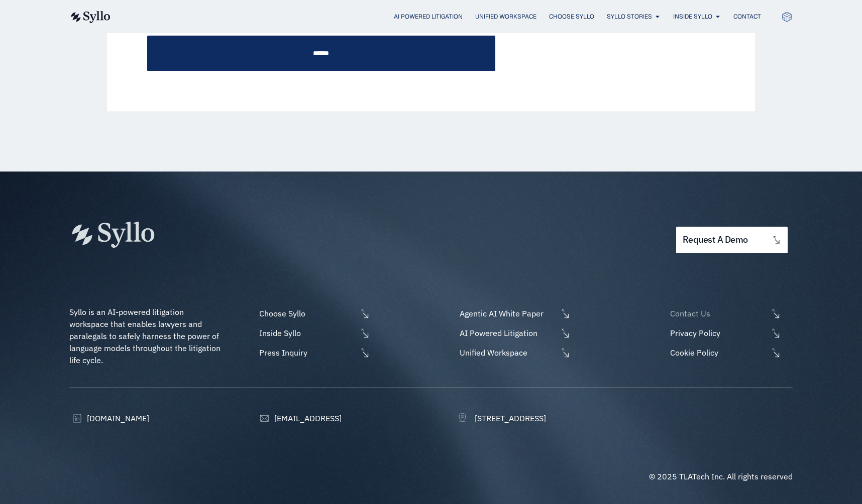 Image resolution: width=862 pixels, height=504 pixels. I want to click on span: Contact, so click(747, 16).